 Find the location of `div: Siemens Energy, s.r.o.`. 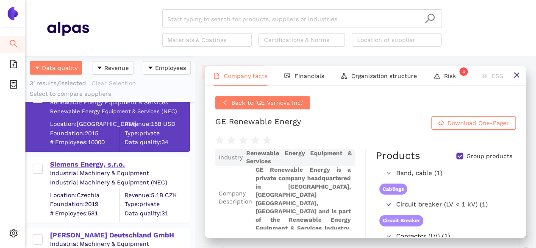

div: Siemens Energy, s.r.o. is located at coordinates (120, 165).